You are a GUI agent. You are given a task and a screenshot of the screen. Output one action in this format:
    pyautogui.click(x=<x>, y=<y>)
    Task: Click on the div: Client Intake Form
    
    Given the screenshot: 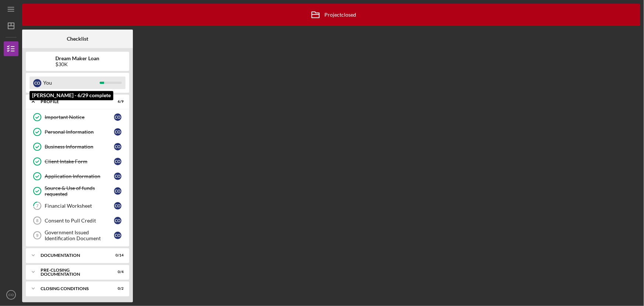 What is the action you would take?
    pyautogui.click(x=80, y=162)
    